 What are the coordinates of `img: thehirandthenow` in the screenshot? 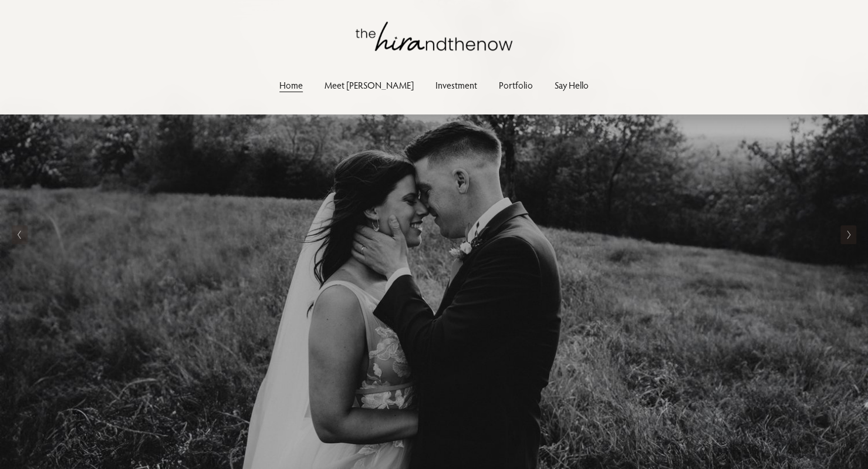 It's located at (434, 36).